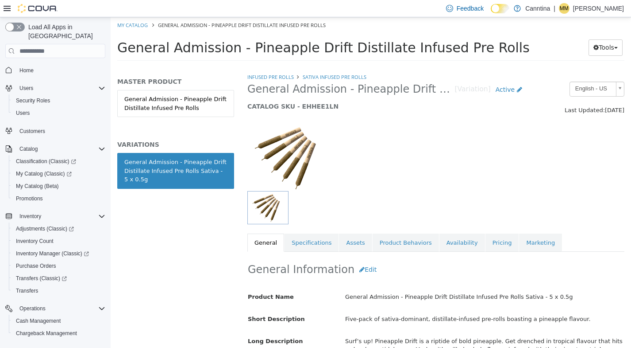 This screenshot has height=348, width=631. I want to click on span: Last Updated:, so click(474, 93).